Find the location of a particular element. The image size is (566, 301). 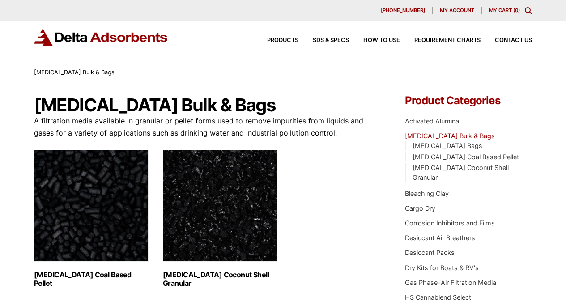

a: Visit product category Activated Carbon Coconut Shell Granular is located at coordinates (220, 219).